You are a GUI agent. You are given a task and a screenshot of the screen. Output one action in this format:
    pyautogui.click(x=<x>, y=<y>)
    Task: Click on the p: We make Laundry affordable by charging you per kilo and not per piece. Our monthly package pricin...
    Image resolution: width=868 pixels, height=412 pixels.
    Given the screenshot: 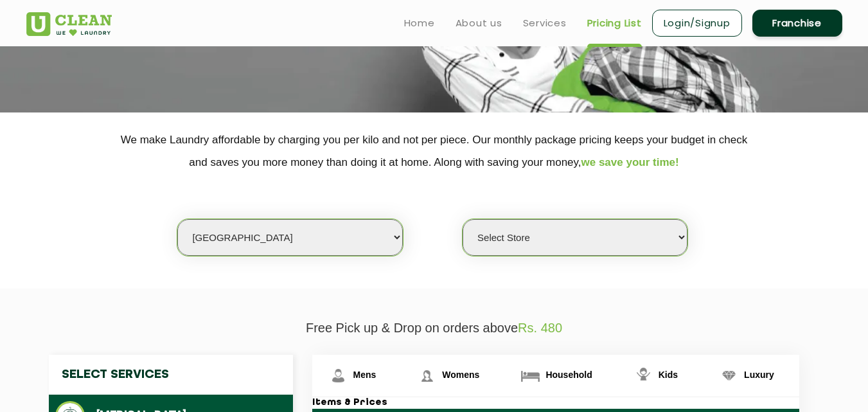 What is the action you would take?
    pyautogui.click(x=435, y=151)
    